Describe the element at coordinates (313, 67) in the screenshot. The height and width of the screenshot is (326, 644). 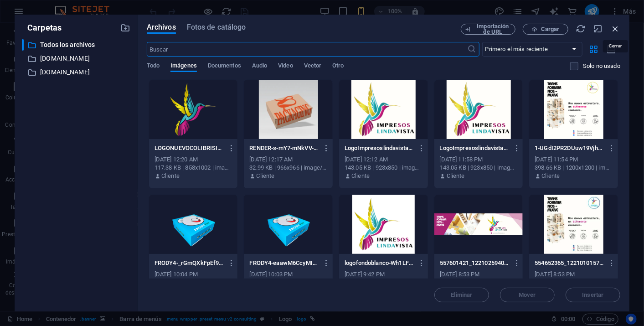
I see `span: Vector` at that location.